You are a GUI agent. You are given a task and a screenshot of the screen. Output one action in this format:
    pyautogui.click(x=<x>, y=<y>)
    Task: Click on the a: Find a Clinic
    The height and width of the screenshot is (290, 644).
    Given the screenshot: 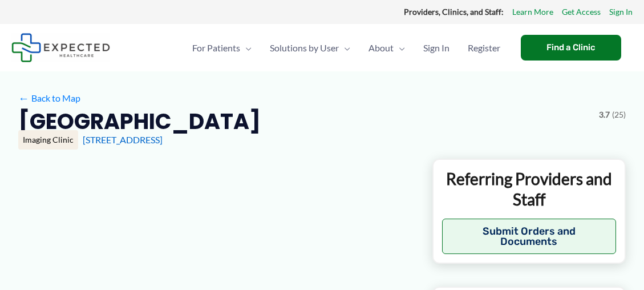 What is the action you would take?
    pyautogui.click(x=571, y=47)
    